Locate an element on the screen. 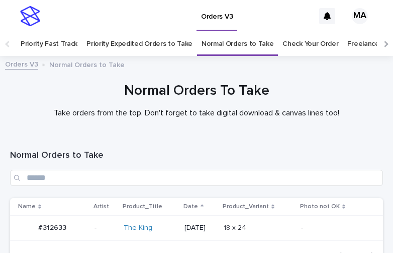  img: stacker-logo-s-only.png is located at coordinates (30, 16).